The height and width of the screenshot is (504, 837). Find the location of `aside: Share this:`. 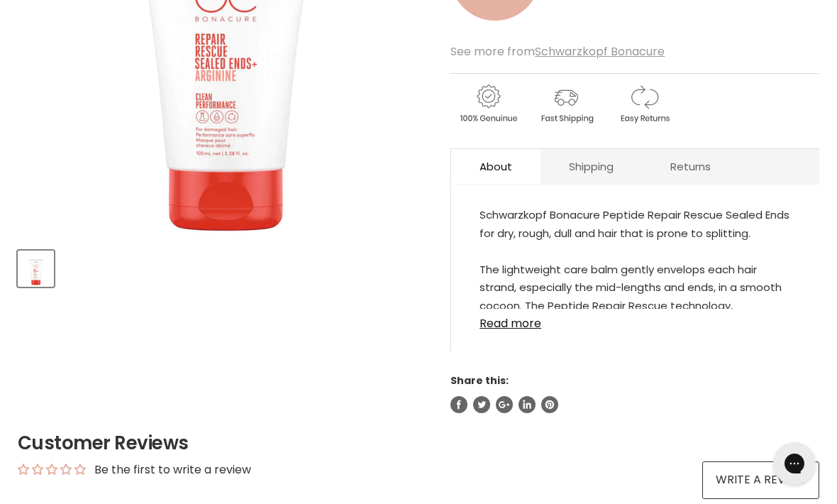

aside: Share this: is located at coordinates (635, 393).